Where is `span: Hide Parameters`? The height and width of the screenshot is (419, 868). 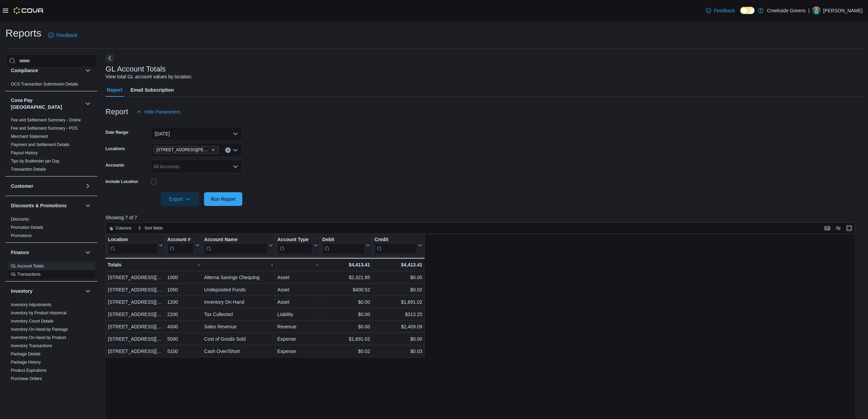
span: Hide Parameters is located at coordinates (162, 112).